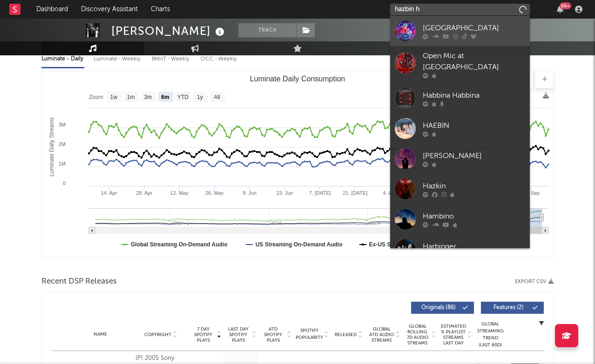  What do you see at coordinates (298, 164) in the screenshot?
I see `svg: Luminate Daily Consumption` at bounding box center [298, 164].